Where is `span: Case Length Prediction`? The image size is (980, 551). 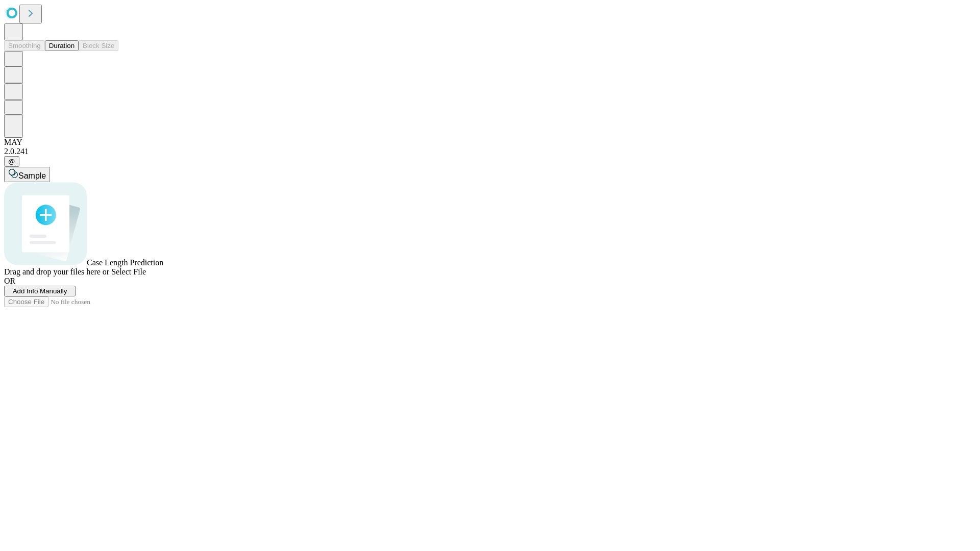
span: Case Length Prediction is located at coordinates (125, 263).